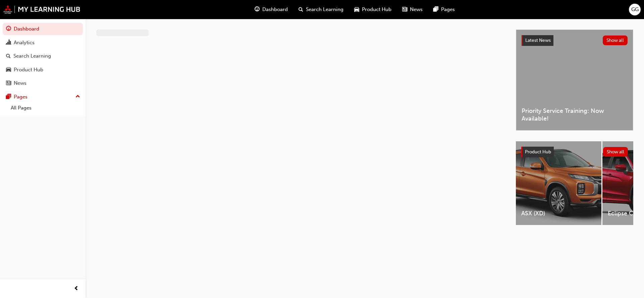 The height and width of the screenshot is (298, 644). Describe the element at coordinates (42, 42) in the screenshot. I see `a: Analytics` at that location.